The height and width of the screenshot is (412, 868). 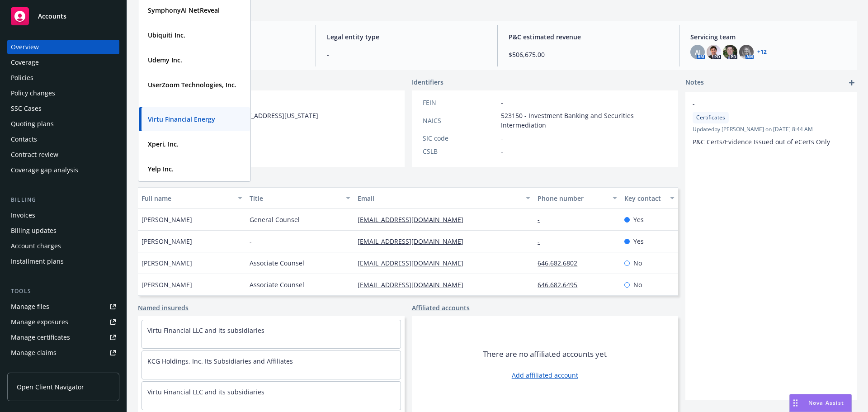 What do you see at coordinates (406, 37) in the screenshot?
I see `span: Legal entity type` at bounding box center [406, 37].